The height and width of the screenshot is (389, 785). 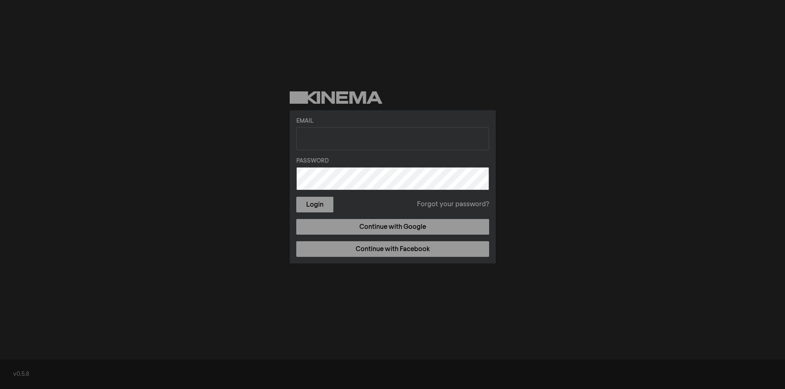 What do you see at coordinates (393, 161) in the screenshot?
I see `label: Password` at bounding box center [393, 161].